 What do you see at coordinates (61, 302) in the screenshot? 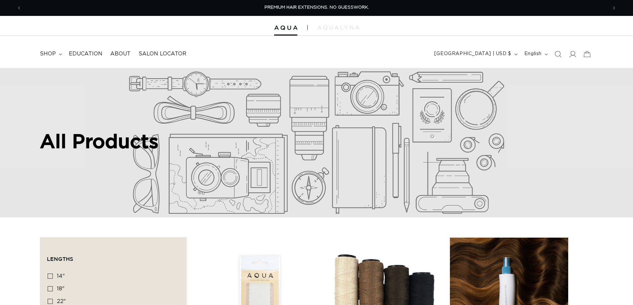
I see `span: 22"` at bounding box center [61, 302].